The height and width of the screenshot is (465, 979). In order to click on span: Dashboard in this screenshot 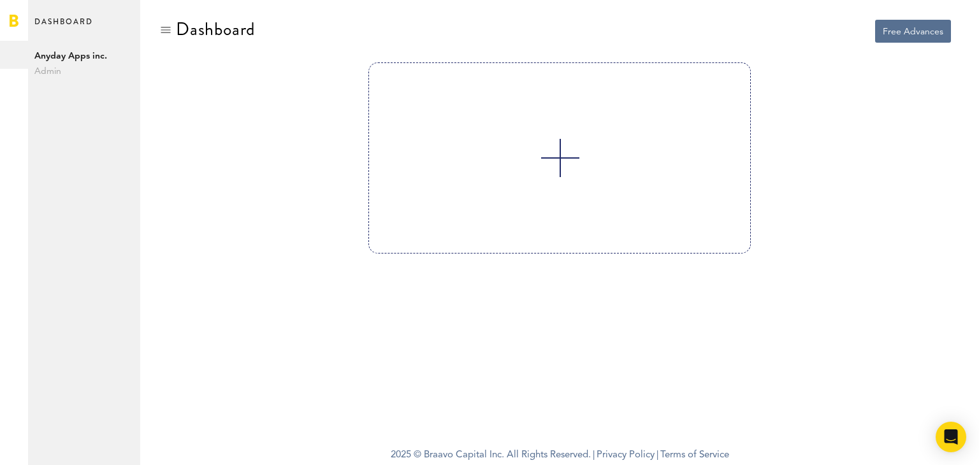, I will do `click(64, 27)`.